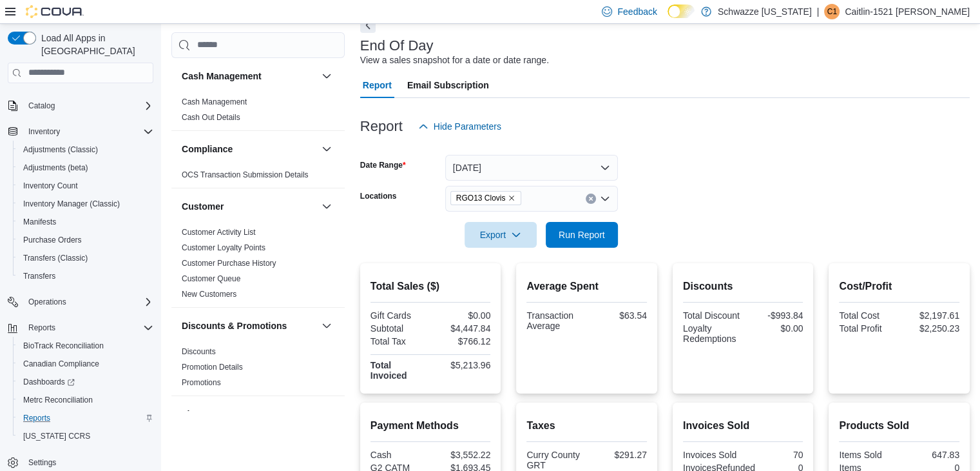  Describe the element at coordinates (245, 175) in the screenshot. I see `span: OCS Transaction Submission Details` at that location.